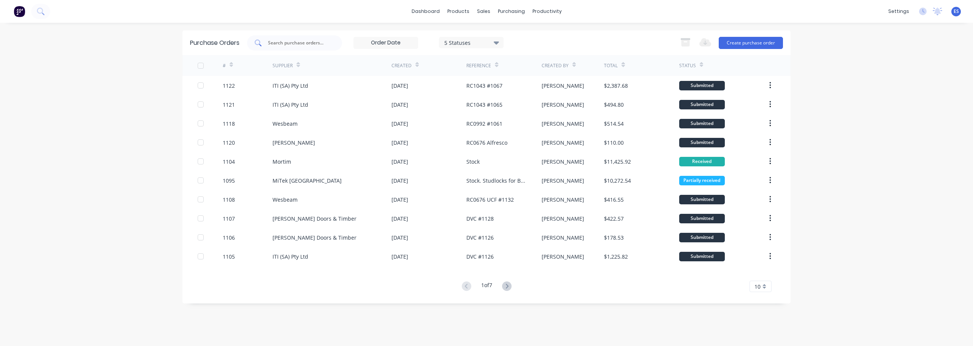 Image resolution: width=973 pixels, height=346 pixels. Describe the element at coordinates (898, 11) in the screenshot. I see `div: settings` at that location.